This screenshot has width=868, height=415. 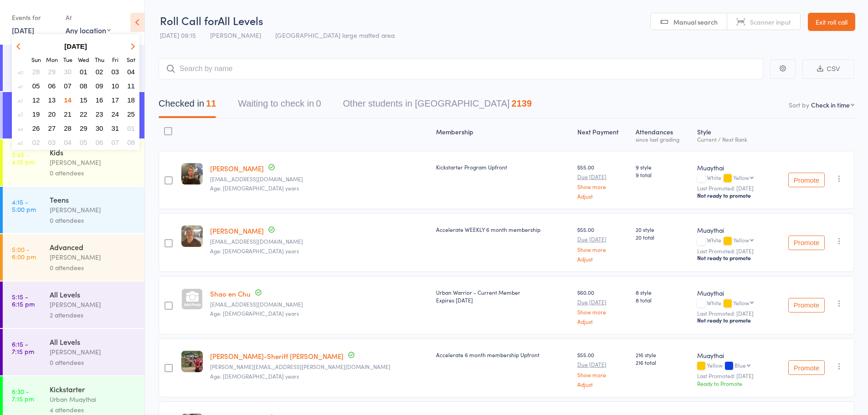 I want to click on div: Muaythai, so click(x=732, y=356).